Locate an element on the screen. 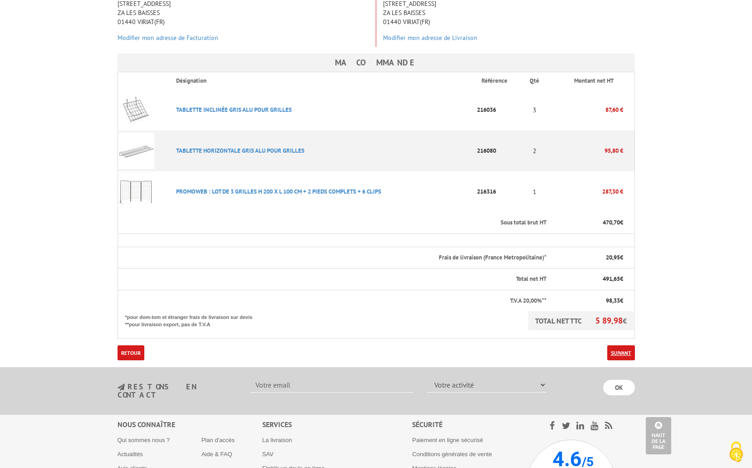 Image resolution: width=752 pixels, height=468 pixels. img: newsletter.jpg is located at coordinates (121, 387).